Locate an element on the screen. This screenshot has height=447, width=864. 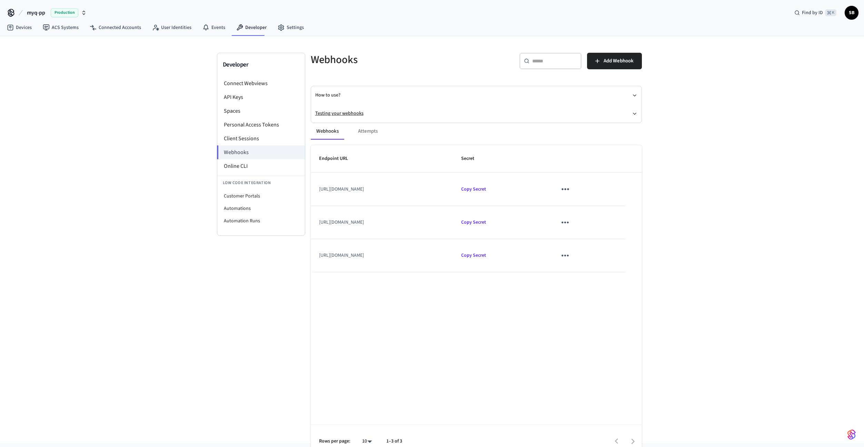
button: Add Webhook is located at coordinates (614, 61).